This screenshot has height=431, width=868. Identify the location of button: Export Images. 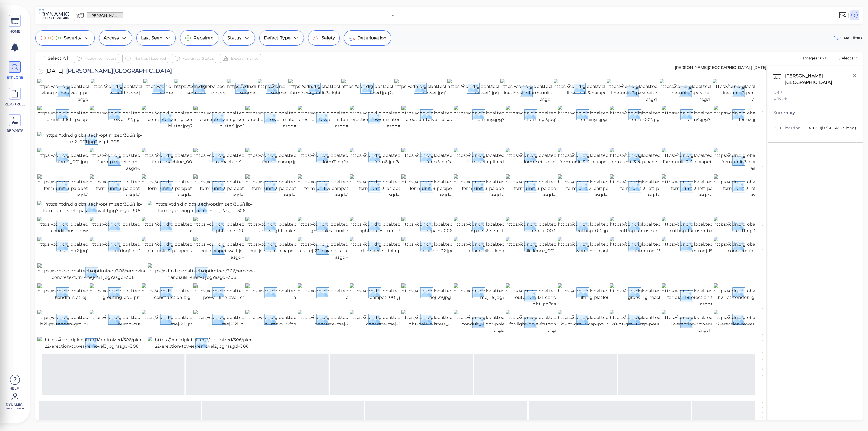
(241, 58).